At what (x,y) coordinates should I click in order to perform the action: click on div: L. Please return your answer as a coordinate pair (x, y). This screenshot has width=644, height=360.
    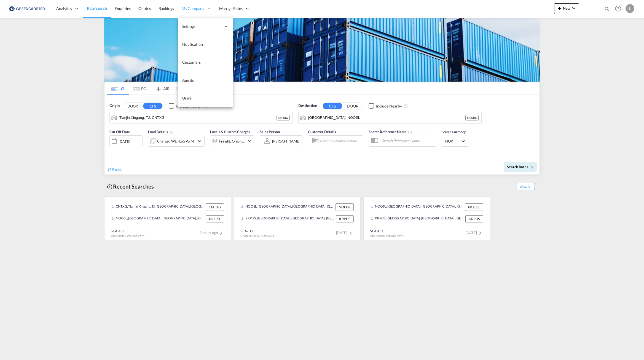
    Looking at the image, I should click on (630, 8).